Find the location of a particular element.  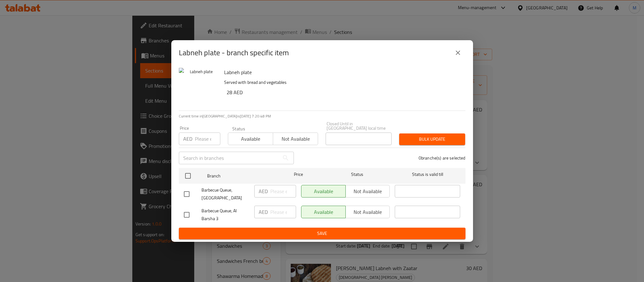

p: 0 branche(s) are selected is located at coordinates (442, 158).